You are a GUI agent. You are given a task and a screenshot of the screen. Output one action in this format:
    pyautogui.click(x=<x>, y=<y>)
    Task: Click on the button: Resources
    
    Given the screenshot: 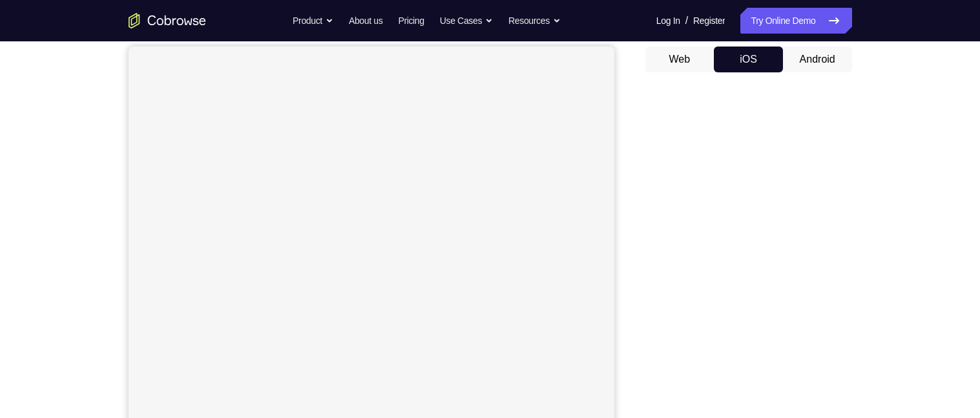 What is the action you would take?
    pyautogui.click(x=534, y=20)
    